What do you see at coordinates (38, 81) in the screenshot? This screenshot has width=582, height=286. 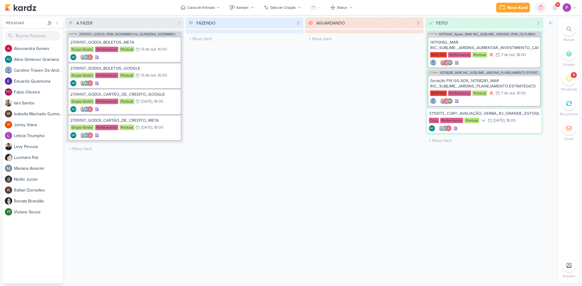 I see `div: E d u a r d o Q u a r e s m a` at bounding box center [38, 81].